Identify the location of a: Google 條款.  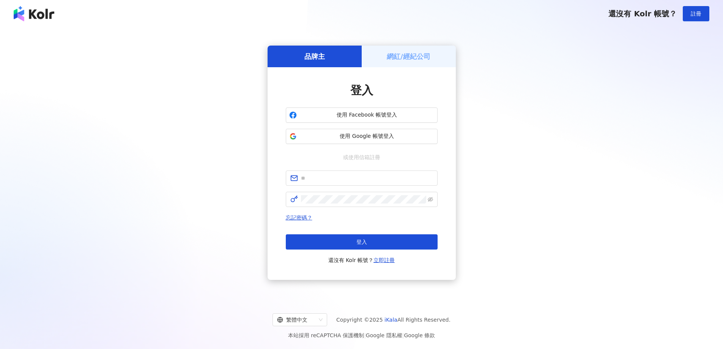
(419, 335).